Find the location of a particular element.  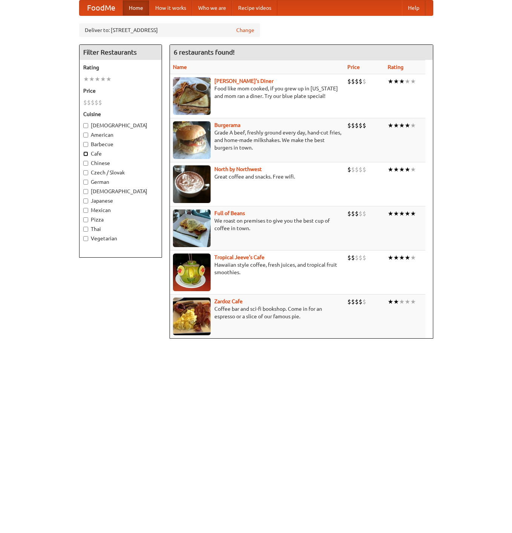

input: Vegetarian is located at coordinates (85, 238).